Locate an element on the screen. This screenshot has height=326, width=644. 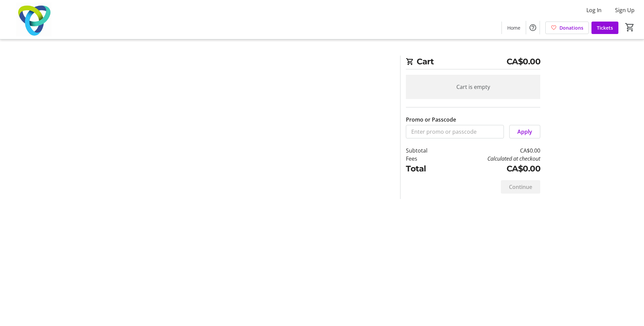
td: Fees is located at coordinates (425, 159).